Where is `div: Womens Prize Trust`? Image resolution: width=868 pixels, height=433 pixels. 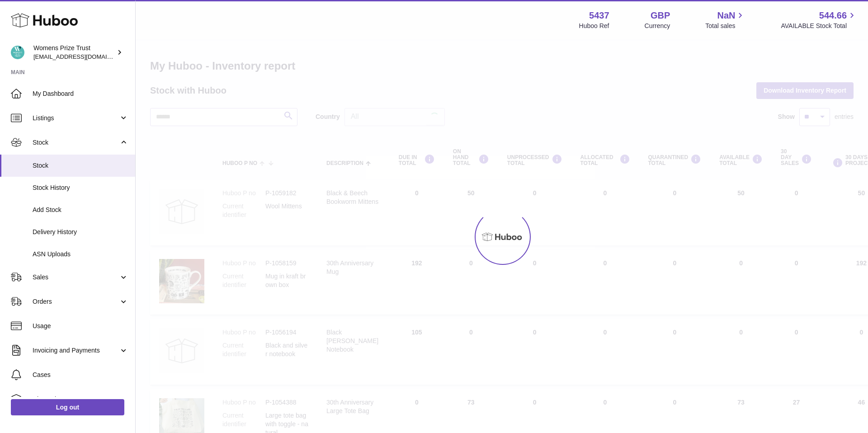 div: Womens Prize Trust is located at coordinates (74, 53).